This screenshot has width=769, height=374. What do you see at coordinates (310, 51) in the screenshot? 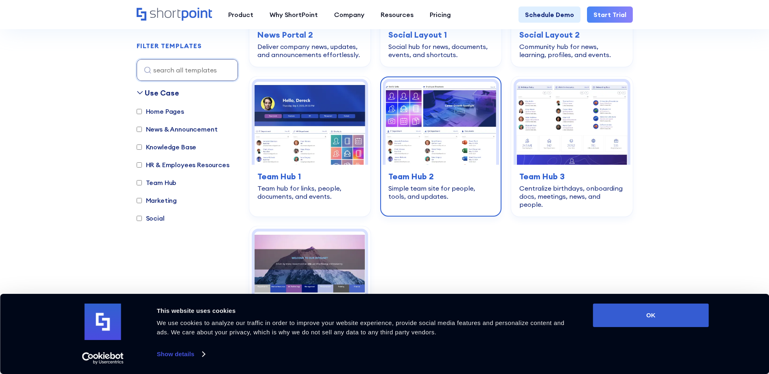
I see `div: Deliver company news, updates, and announcements effortlessly.` at bounding box center [310, 51].